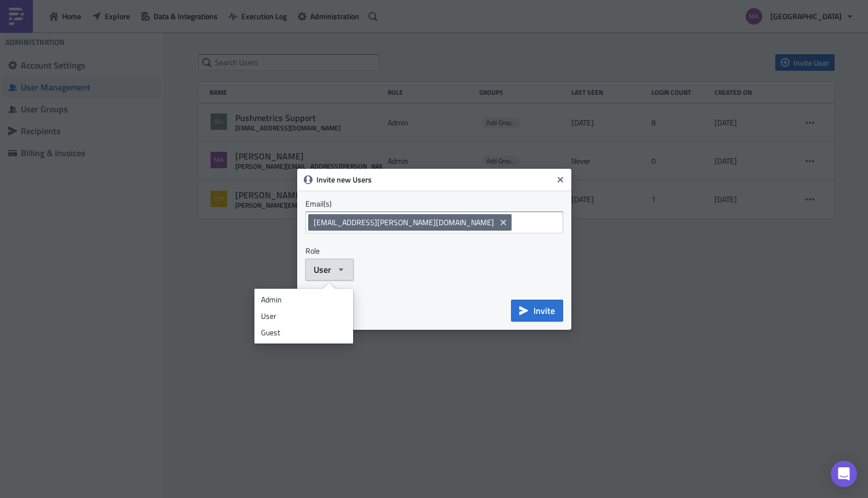 Image resolution: width=868 pixels, height=498 pixels. What do you see at coordinates (844, 474) in the screenshot?
I see `div: Open Intercom Messenger` at bounding box center [844, 474].